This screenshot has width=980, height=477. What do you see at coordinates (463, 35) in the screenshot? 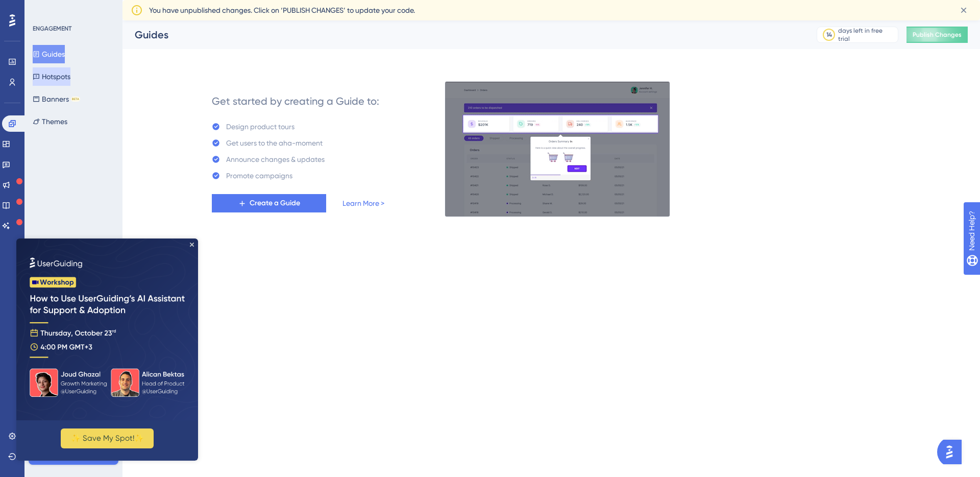
I see `div: Guides` at bounding box center [463, 35].